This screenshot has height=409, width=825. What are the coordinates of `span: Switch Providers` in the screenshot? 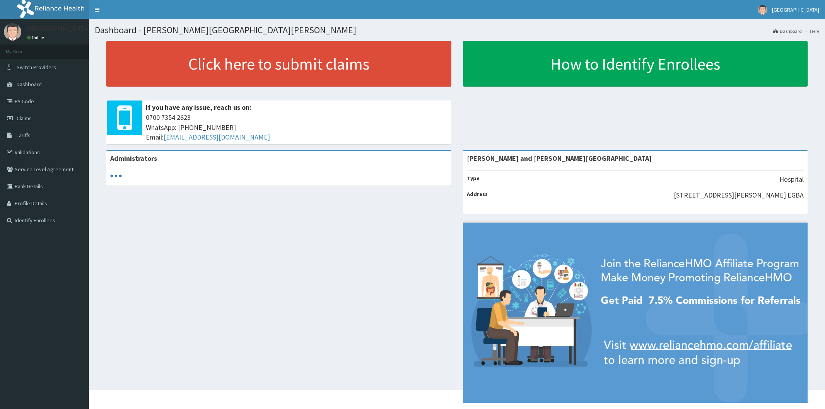 It's located at (36, 67).